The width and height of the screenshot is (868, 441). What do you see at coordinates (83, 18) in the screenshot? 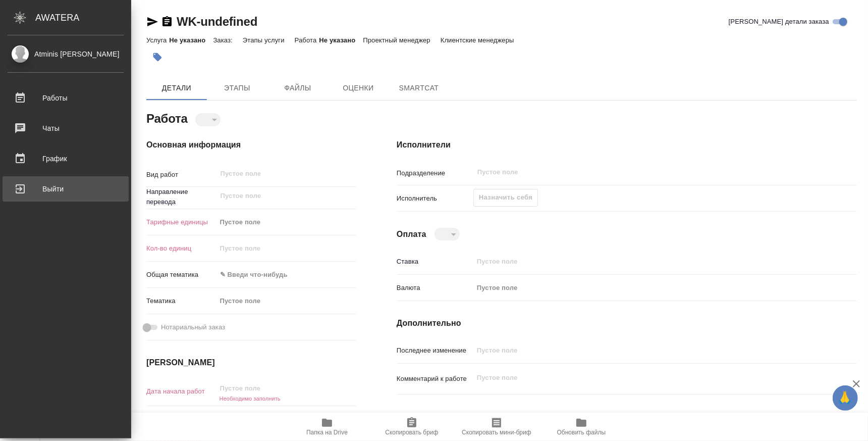
I see `div: AWATERA` at bounding box center [83, 18].